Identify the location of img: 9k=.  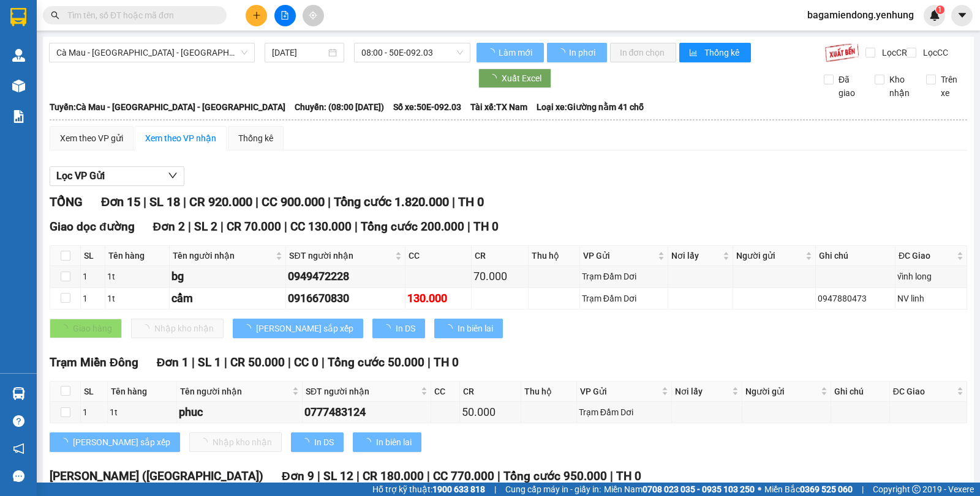
(842, 53).